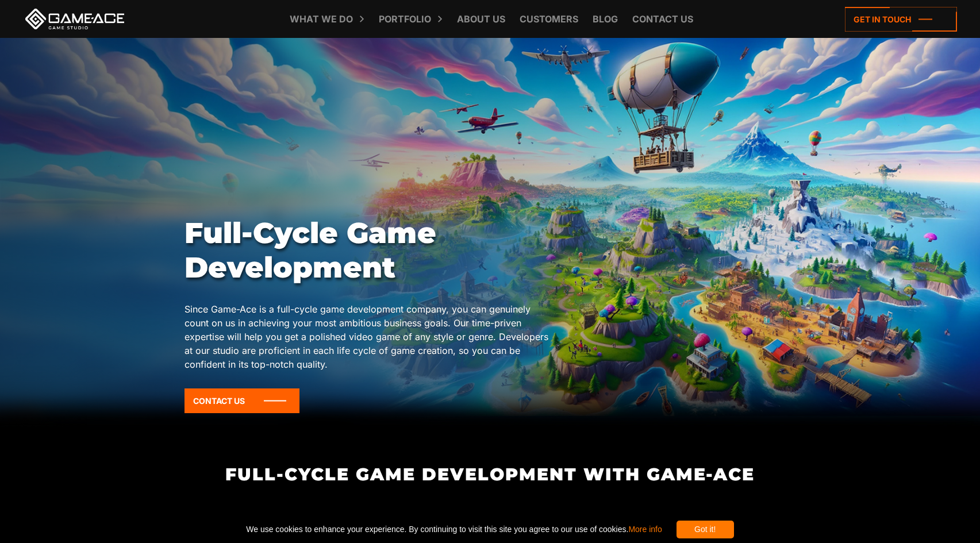 This screenshot has height=543, width=980. I want to click on span: We use cookies to enhance your experience. By continuing to visit this site you agree to our use ..., so click(454, 529).